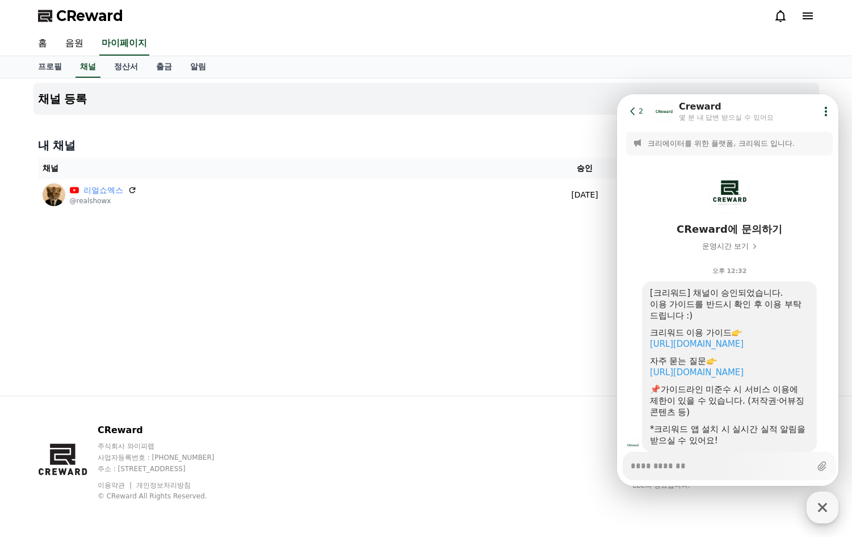 This screenshot has width=852, height=537. I want to click on p: CReward, so click(167, 430).